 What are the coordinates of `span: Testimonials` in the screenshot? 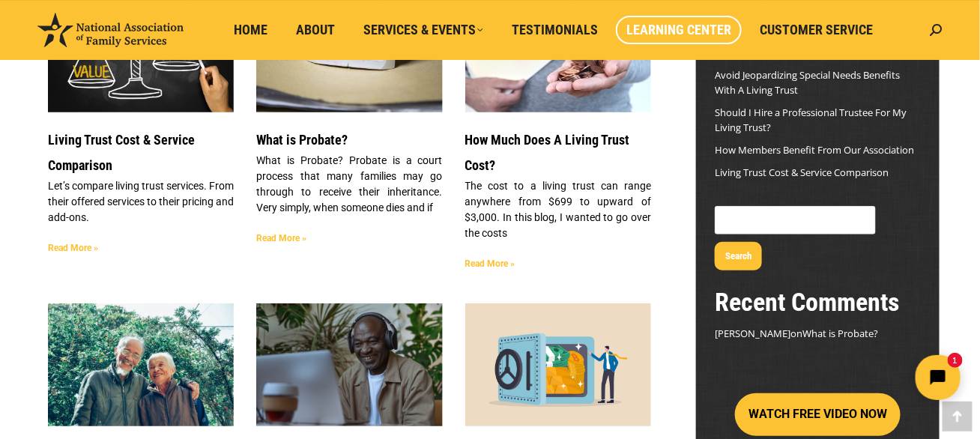 It's located at (555, 30).